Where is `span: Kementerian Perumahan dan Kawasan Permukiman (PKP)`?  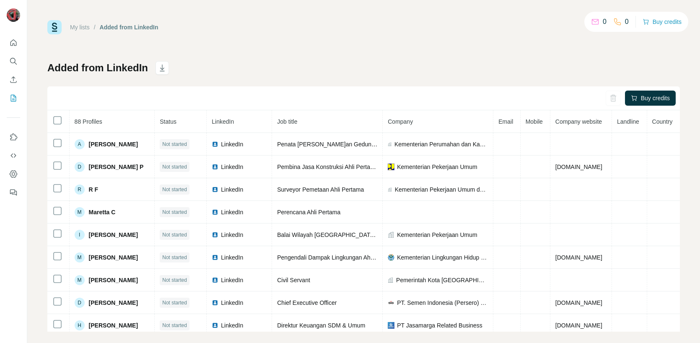
span: Kementerian Perumahan dan Kawasan Permukiman (PKP) is located at coordinates (441, 144).